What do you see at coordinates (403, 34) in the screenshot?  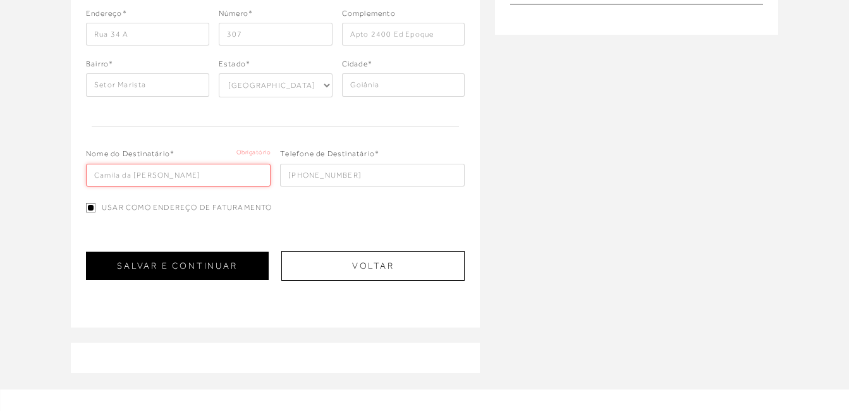 I see `input: Ex: bloco, apartamento, etc` at bounding box center [403, 34].